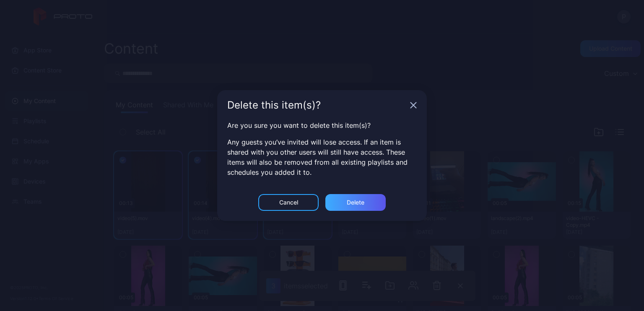  Describe the element at coordinates (317, 105) in the screenshot. I see `div: Delete this item(s)?` at that location.